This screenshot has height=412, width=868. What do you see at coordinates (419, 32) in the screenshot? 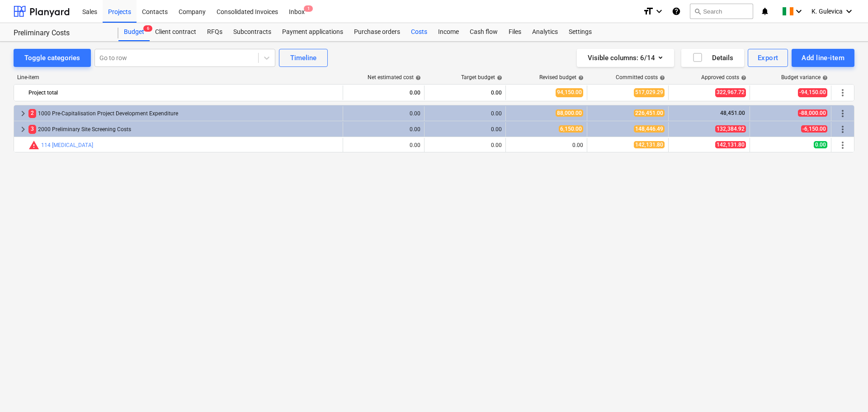
I see `div: Costs` at bounding box center [419, 32].